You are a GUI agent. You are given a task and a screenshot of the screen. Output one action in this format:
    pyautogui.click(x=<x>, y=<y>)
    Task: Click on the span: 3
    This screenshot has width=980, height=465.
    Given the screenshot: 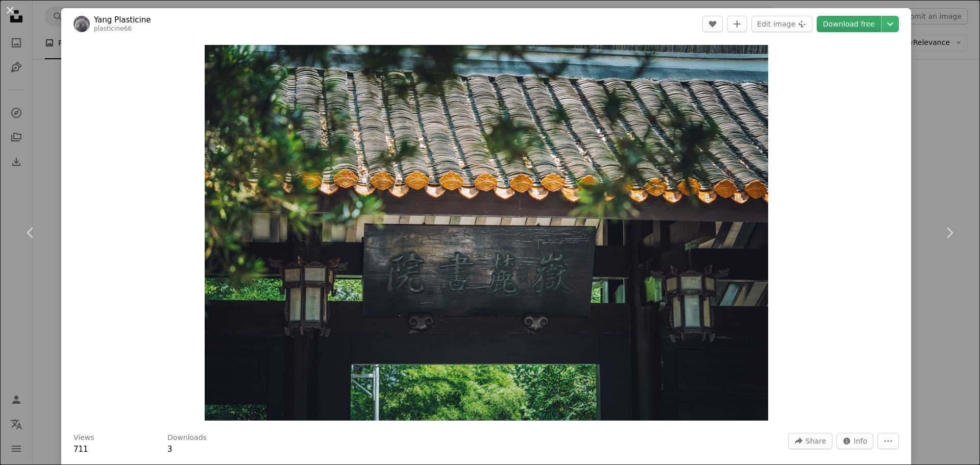 What is the action you would take?
    pyautogui.click(x=170, y=450)
    